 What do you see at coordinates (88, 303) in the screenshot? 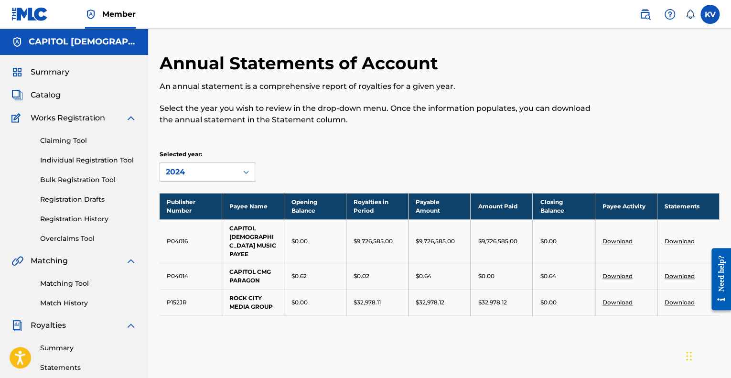
I see `a: Match History` at bounding box center [88, 303].